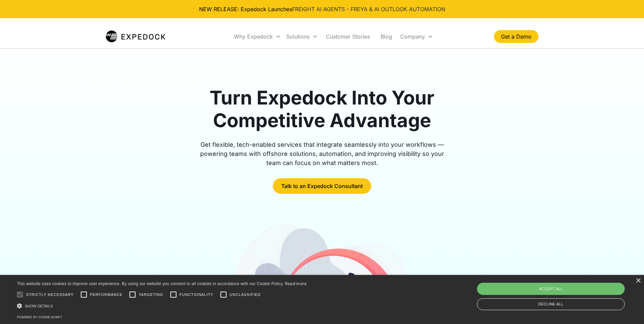 This screenshot has width=644, height=324. I want to click on img: tab_keywords_by_traffic_grey.svg, so click(70, 42).